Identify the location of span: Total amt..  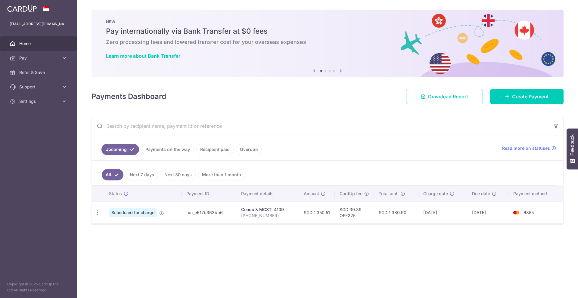
(389, 194).